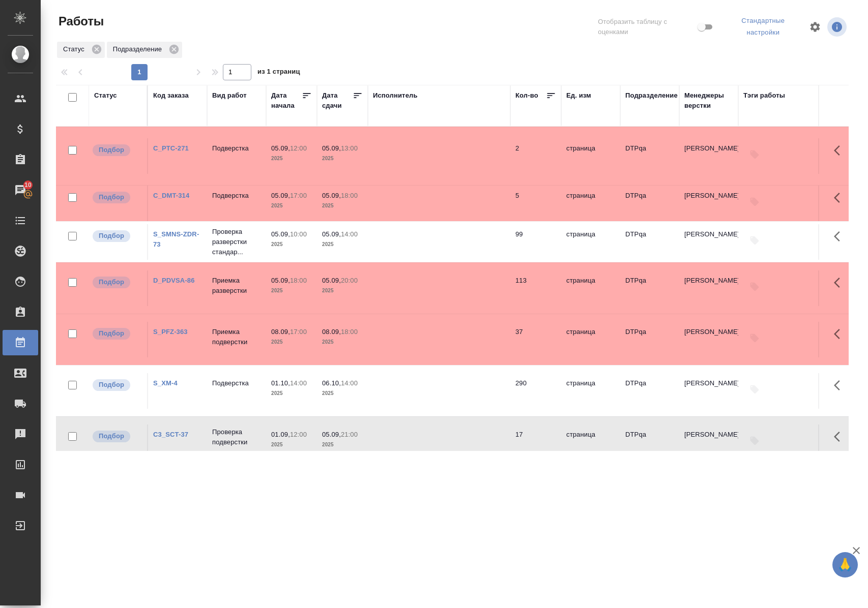 This screenshot has height=608, width=868. I want to click on a: C_PTC-271, so click(171, 148).